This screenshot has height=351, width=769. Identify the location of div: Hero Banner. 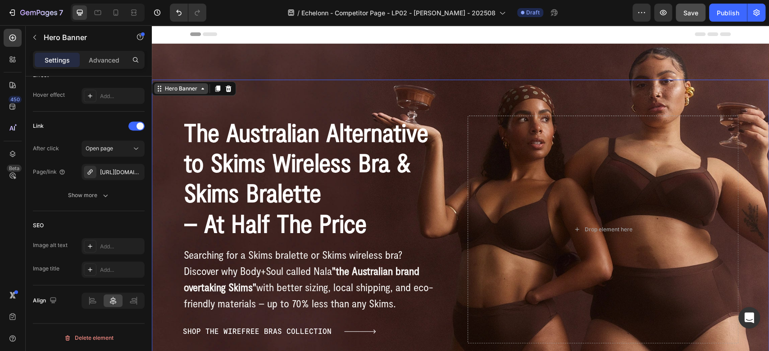
(29, 63).